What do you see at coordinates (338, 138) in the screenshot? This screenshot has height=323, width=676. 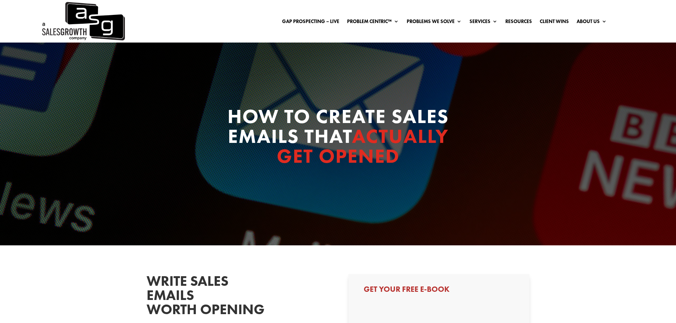 I see `h1: How to create sales emails that` at bounding box center [338, 138].